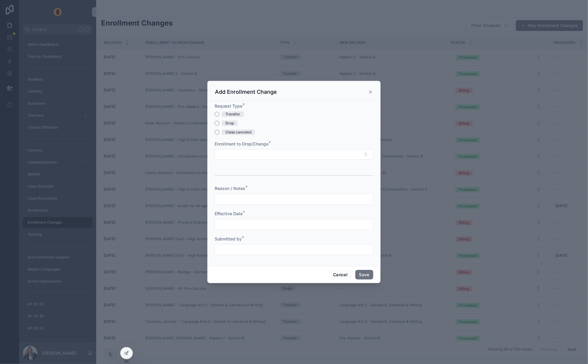 The image size is (588, 364). Describe the element at coordinates (294, 155) in the screenshot. I see `button: Select Button` at that location.